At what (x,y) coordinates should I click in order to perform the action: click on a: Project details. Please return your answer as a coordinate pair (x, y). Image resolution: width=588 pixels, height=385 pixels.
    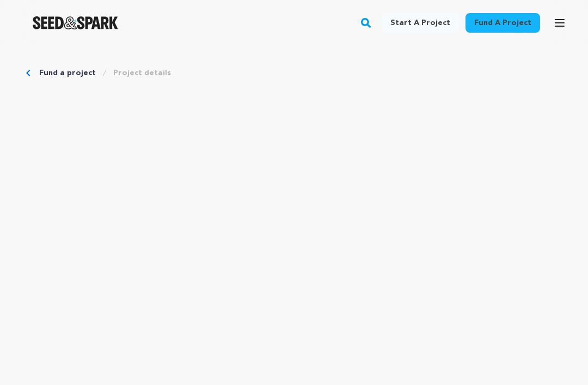
    Looking at the image, I should click on (142, 73).